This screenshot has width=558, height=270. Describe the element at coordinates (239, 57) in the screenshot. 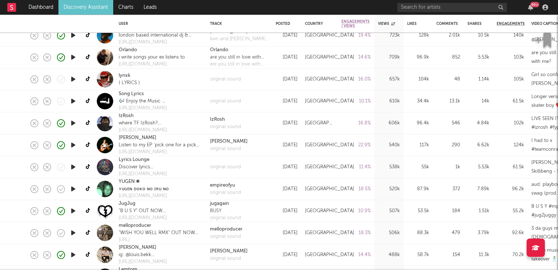

I see `div: are you still in love with me?` at that location.